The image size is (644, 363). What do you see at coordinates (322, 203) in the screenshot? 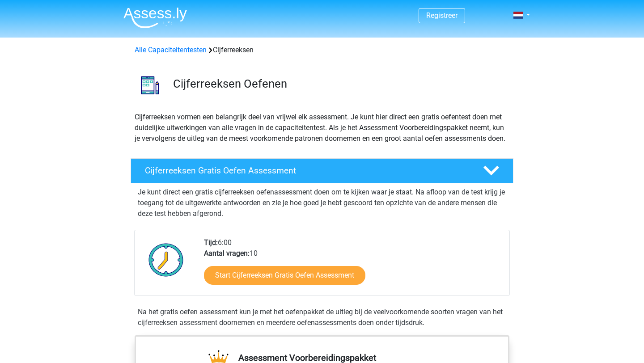
I see `p: Je kunt direct een gratis cijferreeksen oefenassessment doen om te kijken waar je staat. Na afloo...` at bounding box center [322, 203].